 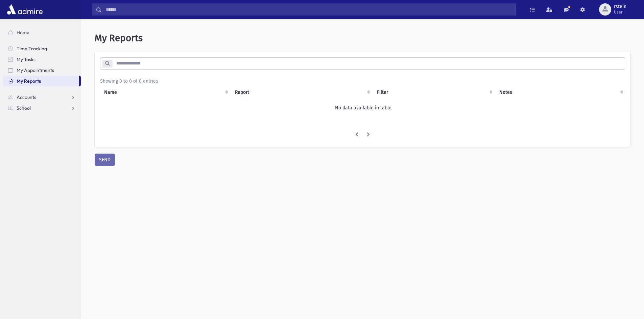 I want to click on td: No data available in table, so click(x=363, y=108).